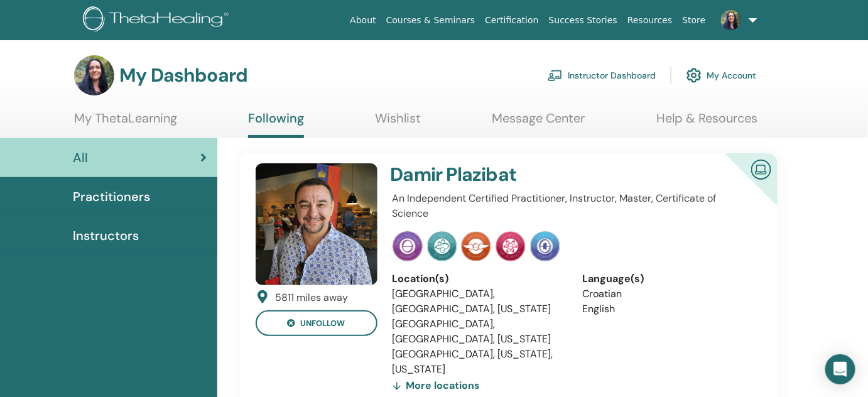 Image resolution: width=868 pixels, height=397 pixels. Describe the element at coordinates (539, 122) in the screenshot. I see `a: Message Center` at that location.